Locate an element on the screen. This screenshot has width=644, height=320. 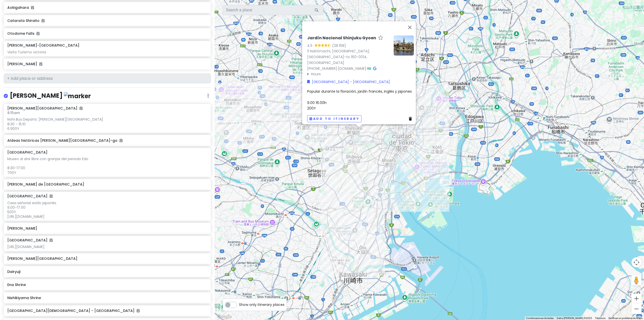
div: 4.5 is located at coordinates (311, 45).